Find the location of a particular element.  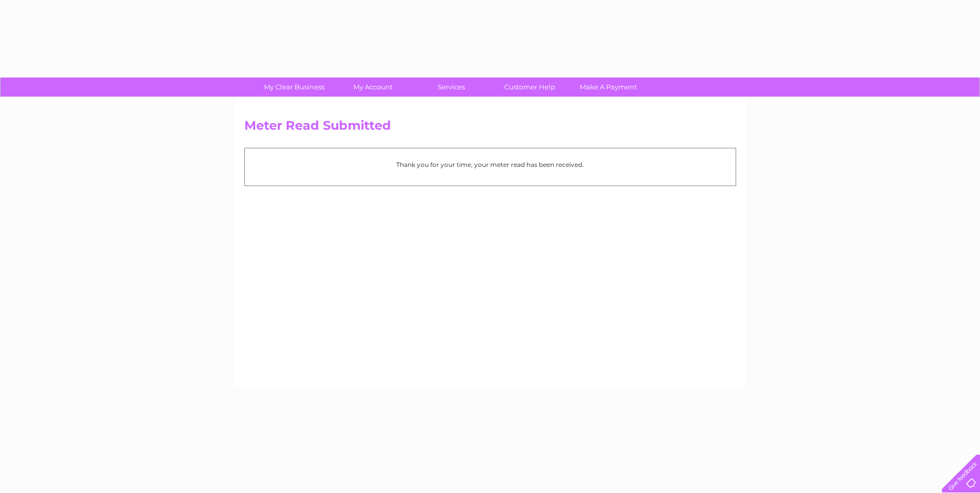

p: Thank you for your time, your meter read has been received. is located at coordinates (490, 164).